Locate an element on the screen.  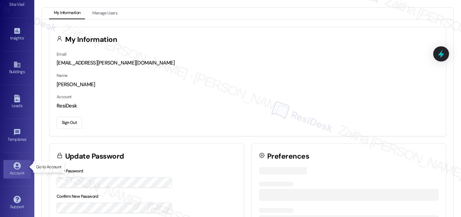
a: Leads is located at coordinates (17, 102).